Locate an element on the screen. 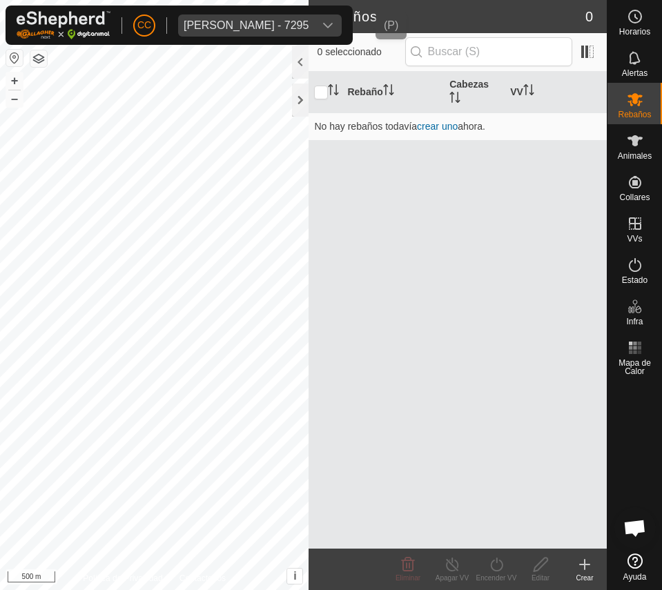 The height and width of the screenshot is (590, 662). input: Buscar (S) is located at coordinates (489, 52).